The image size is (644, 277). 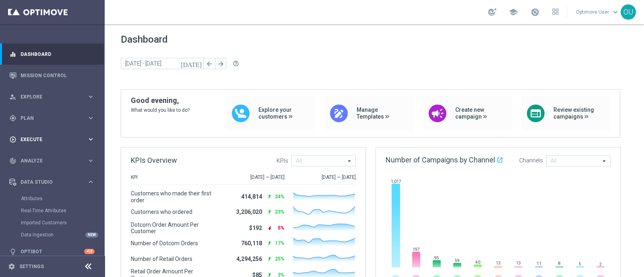 What do you see at coordinates (52, 118) in the screenshot?
I see `button: gps_fixed Plan keyboard_arrow_right` at bounding box center [52, 118].